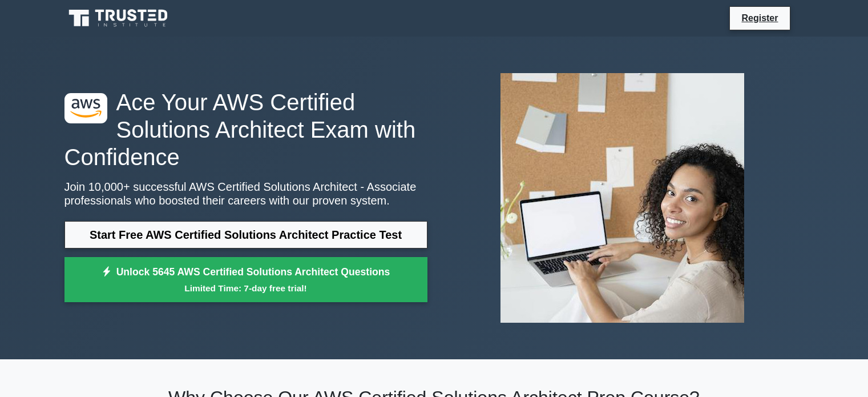 The height and width of the screenshot is (397, 868). What do you see at coordinates (760, 18) in the screenshot?
I see `a: Register` at bounding box center [760, 18].